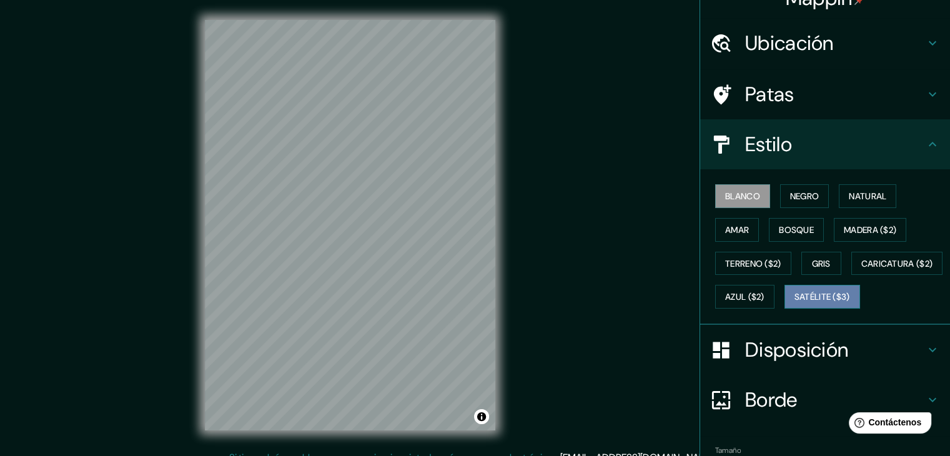 The image size is (950, 456). I want to click on button: Negro, so click(804, 196).